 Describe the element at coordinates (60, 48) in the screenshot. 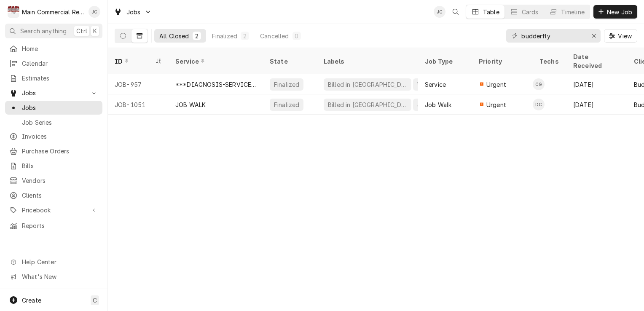

I see `span: Home` at that location.